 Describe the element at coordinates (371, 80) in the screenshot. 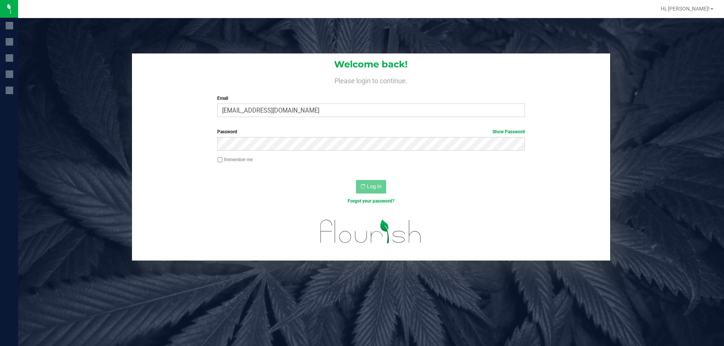

I see `h4: Please login to continue.` at that location.